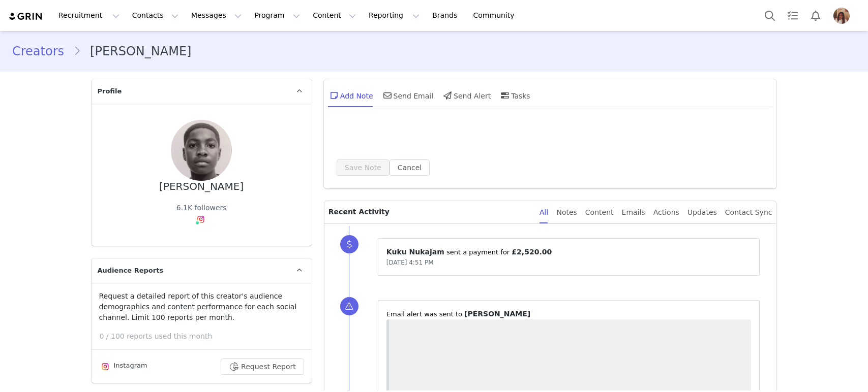  I want to click on span: Audience Reports, so click(131, 271).